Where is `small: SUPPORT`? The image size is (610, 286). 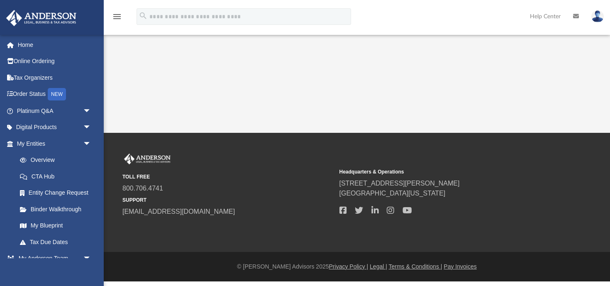 small: SUPPORT is located at coordinates (228, 200).